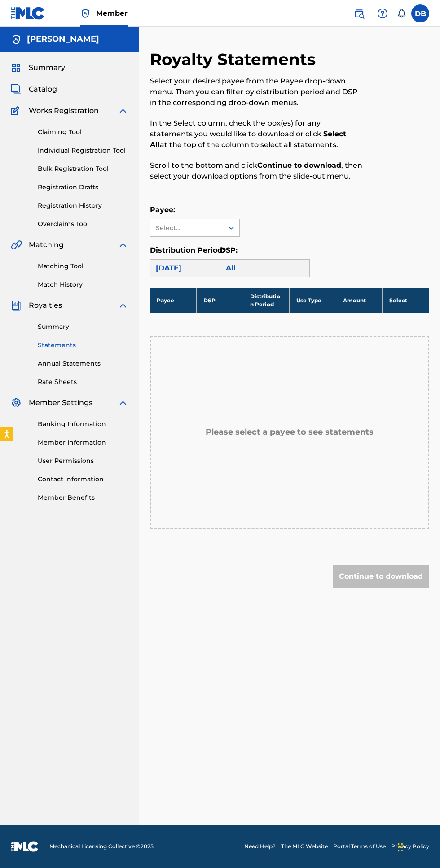 This screenshot has width=440, height=868. Describe the element at coordinates (359, 847) in the screenshot. I see `a: Portal Terms of Use` at that location.